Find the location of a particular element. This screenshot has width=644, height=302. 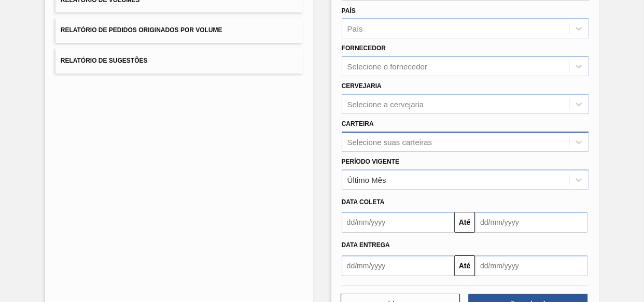

label: País is located at coordinates (349, 11).